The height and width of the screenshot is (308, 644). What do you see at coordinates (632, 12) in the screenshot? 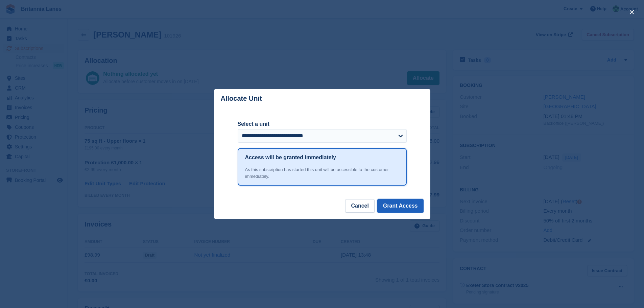
I see `button: close` at bounding box center [632, 12].